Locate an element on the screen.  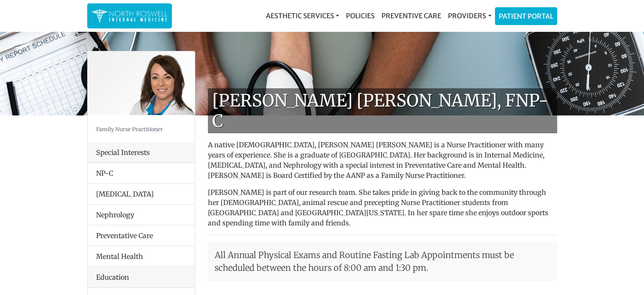
div: Special Interests is located at coordinates (141, 152).